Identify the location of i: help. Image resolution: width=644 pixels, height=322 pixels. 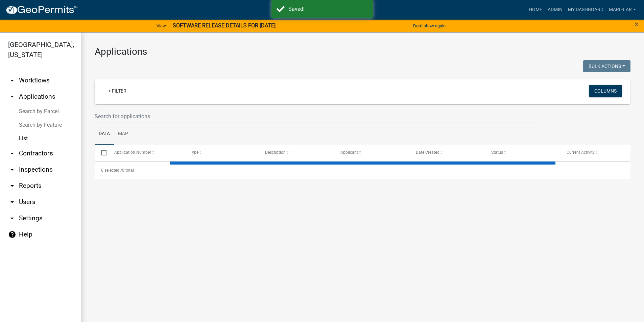
(12, 235).